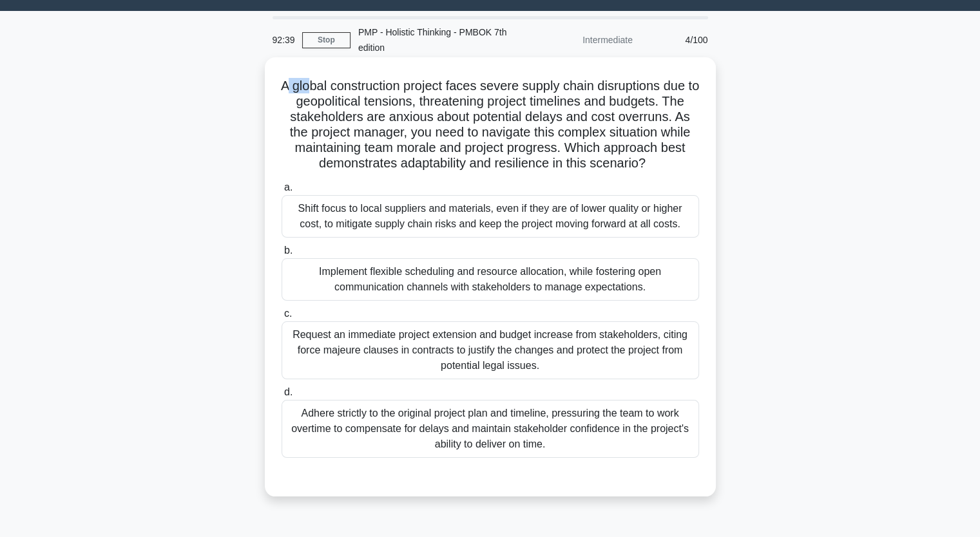  Describe the element at coordinates (490, 429) in the screenshot. I see `div: Adhere strictly to the original project plan and timeline, pressuring the team to work overtime t...` at that location.